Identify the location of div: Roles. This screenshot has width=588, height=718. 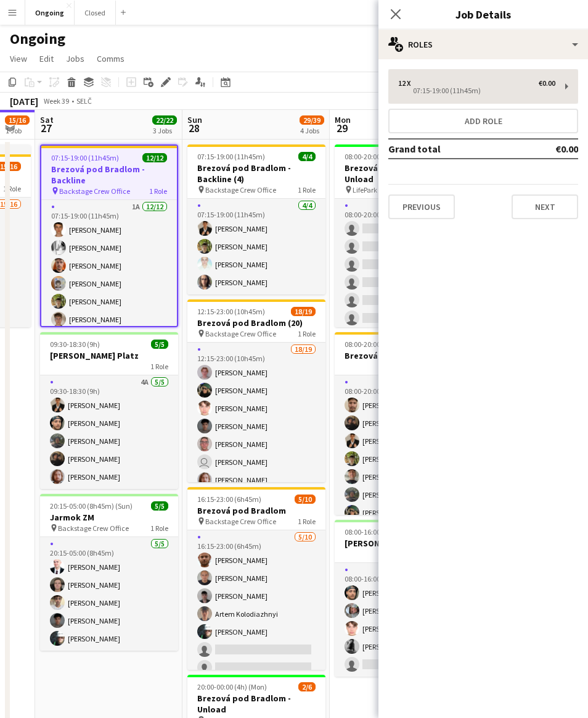
(483, 45).